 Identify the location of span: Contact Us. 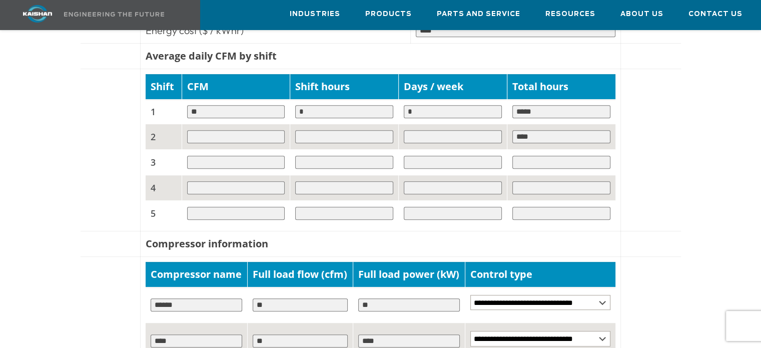
(715, 14).